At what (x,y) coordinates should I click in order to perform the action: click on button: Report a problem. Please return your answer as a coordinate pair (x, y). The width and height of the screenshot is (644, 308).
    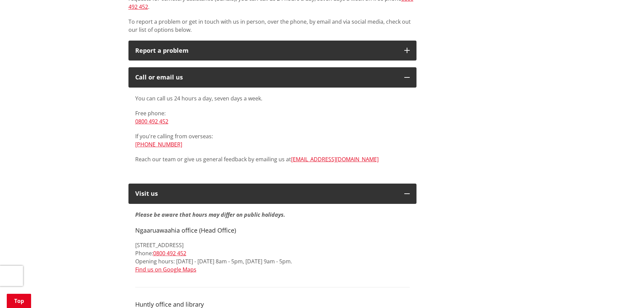
    Looking at the image, I should click on (272, 51).